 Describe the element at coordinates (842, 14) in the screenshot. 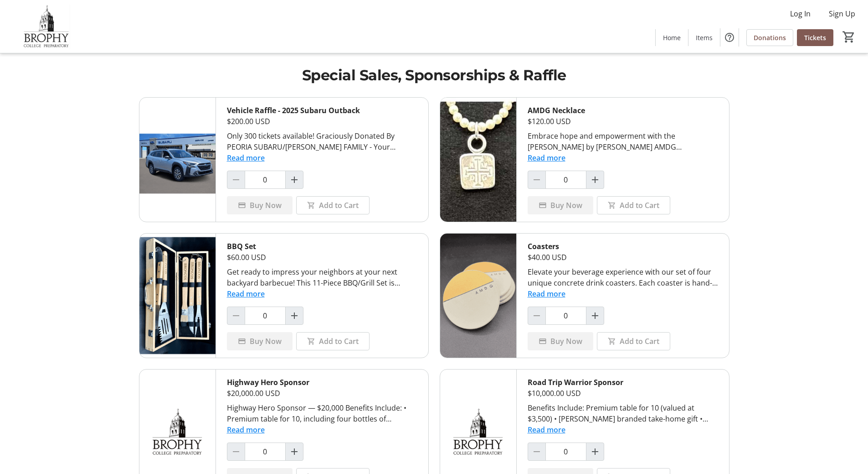

I see `span: Sign Up` at that location.